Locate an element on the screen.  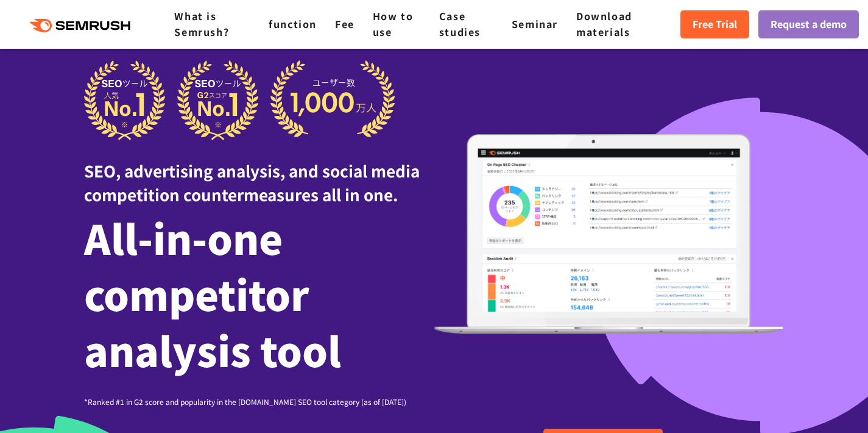
font: Download materials is located at coordinates (604, 24).